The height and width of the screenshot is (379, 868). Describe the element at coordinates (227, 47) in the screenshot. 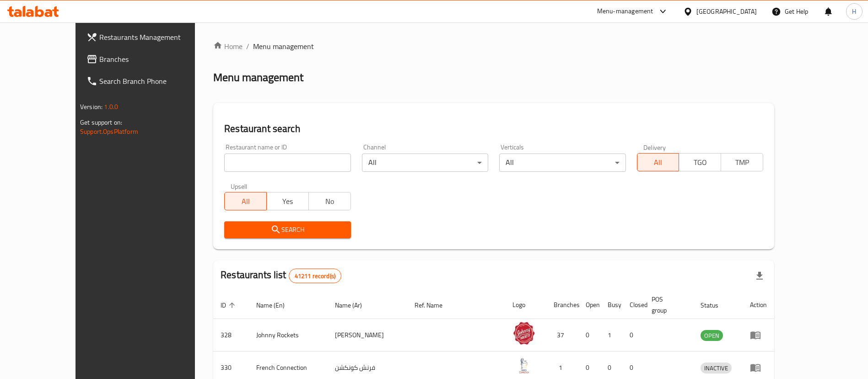

I see `a: Home` at that location.